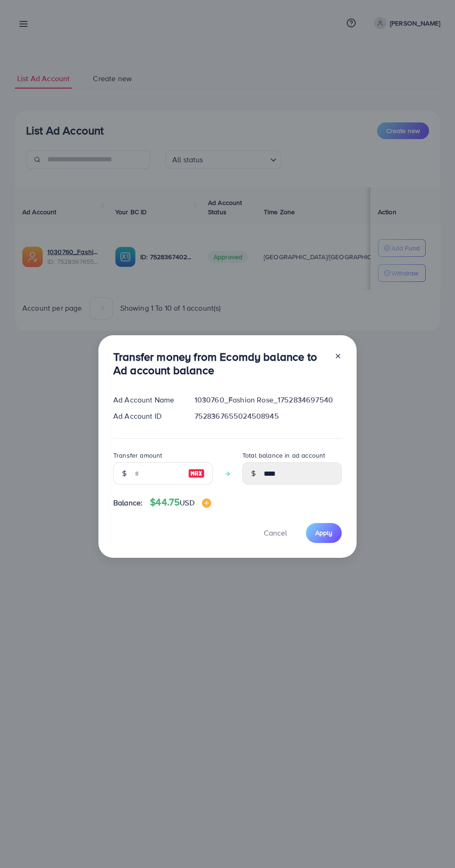  What do you see at coordinates (268, 400) in the screenshot?
I see `div: 1030760_Fashion Rose_1752834697540` at bounding box center [268, 400].